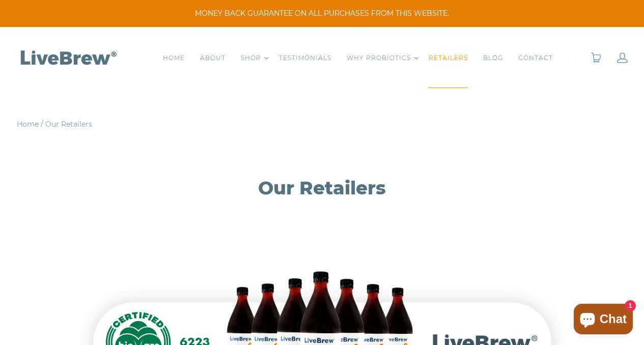 This screenshot has width=644, height=345. Describe the element at coordinates (536, 58) in the screenshot. I see `a: CONTACT` at that location.